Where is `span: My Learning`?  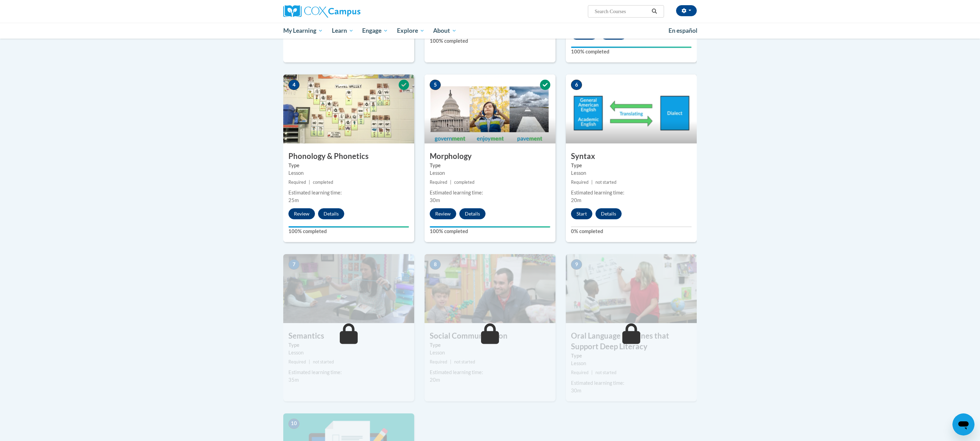 span: My Learning is located at coordinates (303, 30).